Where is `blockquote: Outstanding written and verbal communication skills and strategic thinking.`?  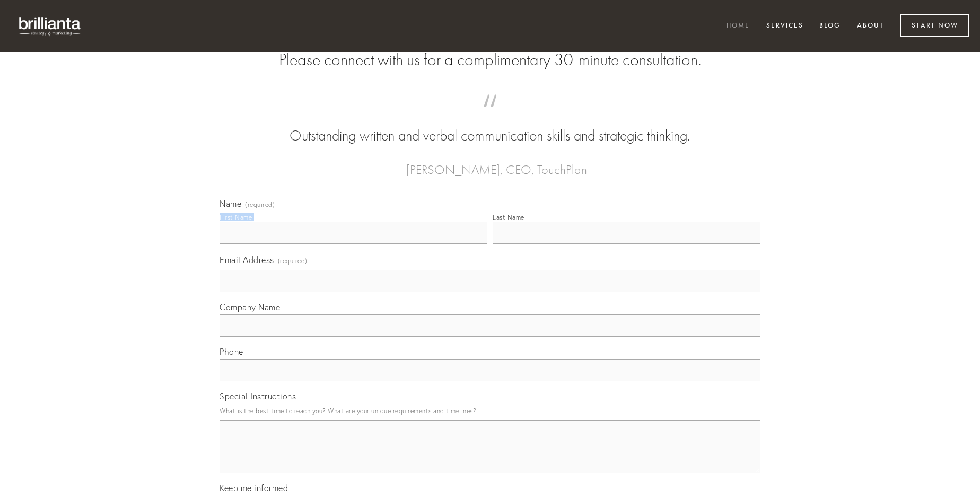
blockquote: Outstanding written and verbal communication skills and strategic thinking. is located at coordinates (490, 126).